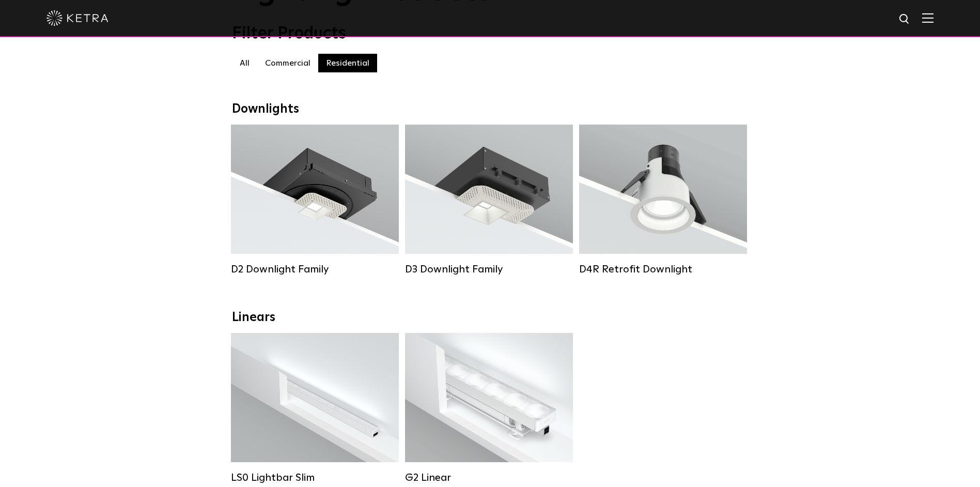 This screenshot has width=980, height=487. I want to click on label: All, so click(245, 63).